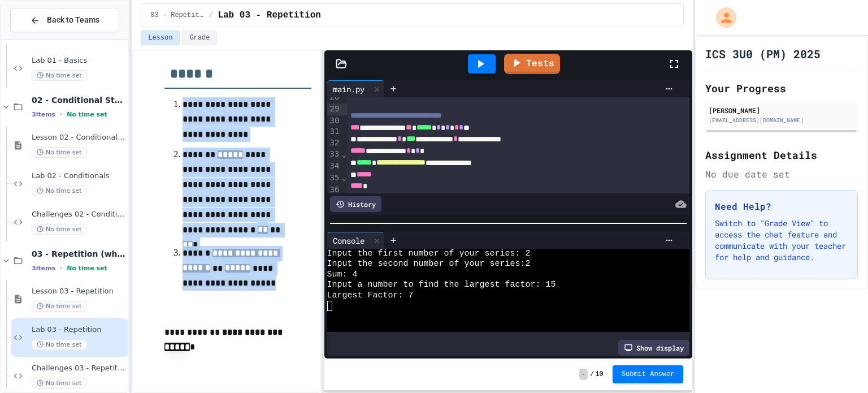  I want to click on h3: Need Help?, so click(782, 207).